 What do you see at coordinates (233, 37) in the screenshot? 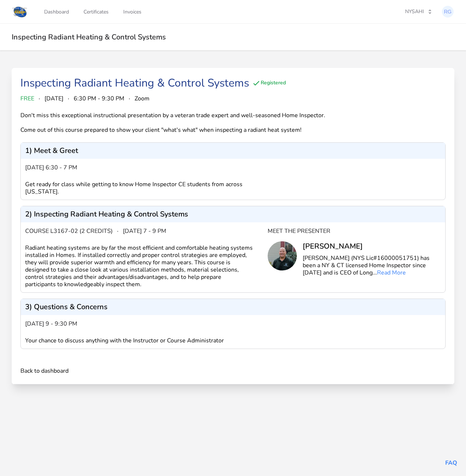
I see `h2: Inspecting Radiant Heating & Control Systems` at bounding box center [233, 37].